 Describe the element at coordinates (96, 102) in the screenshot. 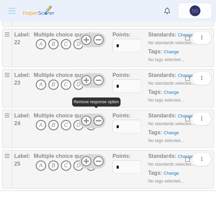

I see `div: Remove response option` at that location.